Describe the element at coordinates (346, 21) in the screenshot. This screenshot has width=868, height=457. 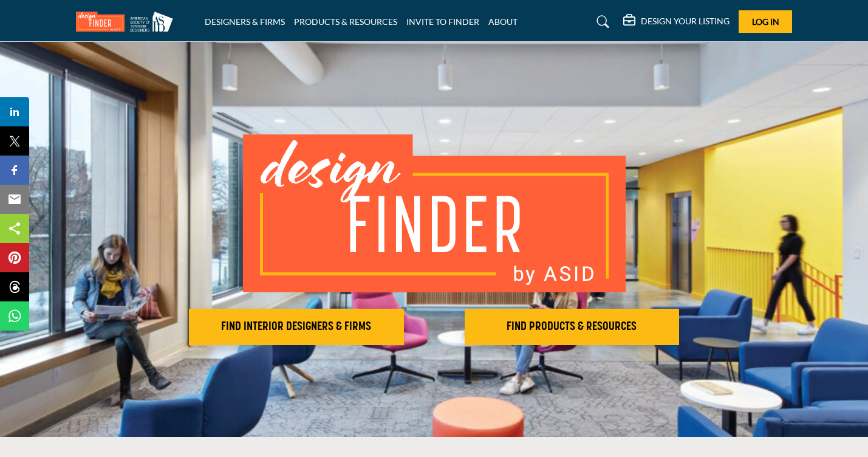
I see `a: PRODUCTS & RESOURCES` at that location.